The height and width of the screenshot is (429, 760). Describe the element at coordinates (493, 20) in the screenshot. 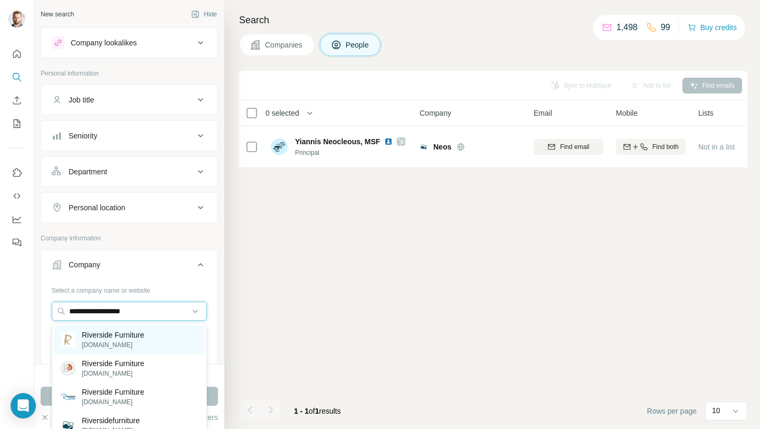

I see `h4: Search` at that location.